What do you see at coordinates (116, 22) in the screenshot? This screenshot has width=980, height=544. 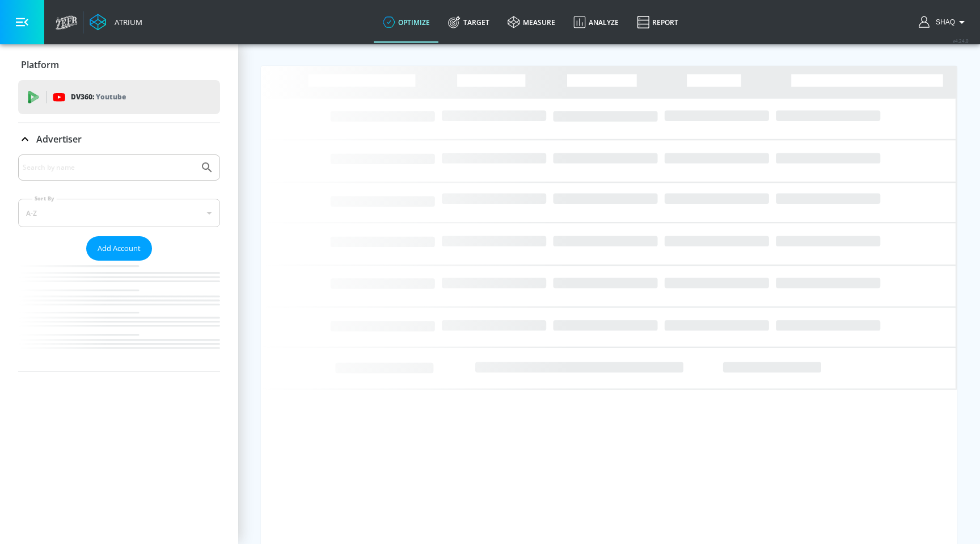 I see `a: Atrium` at bounding box center [116, 22].